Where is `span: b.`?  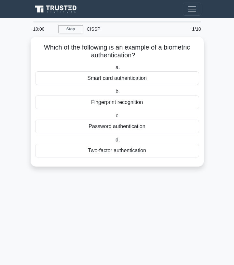
span: b. is located at coordinates (118, 91).